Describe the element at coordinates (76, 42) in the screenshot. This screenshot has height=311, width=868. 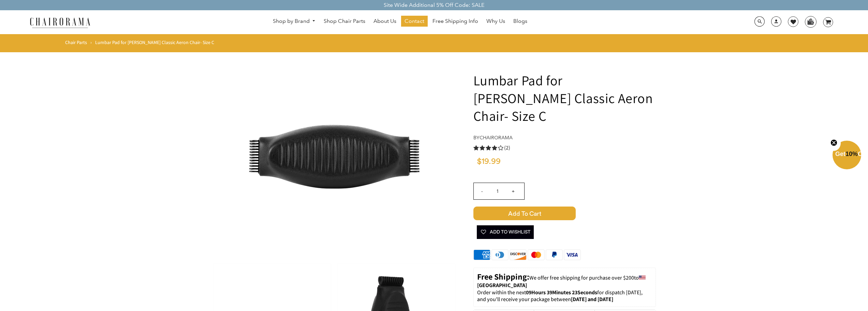
I see `a: Chair Parts` at that location.